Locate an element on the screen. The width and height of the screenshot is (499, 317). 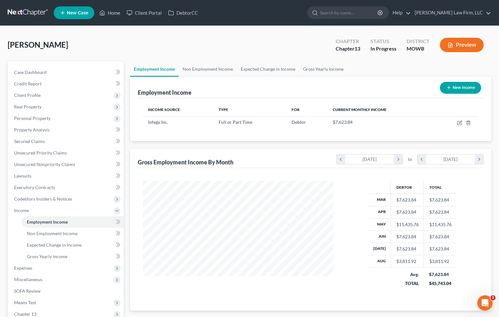
span: Client Profile is located at coordinates (27, 95).